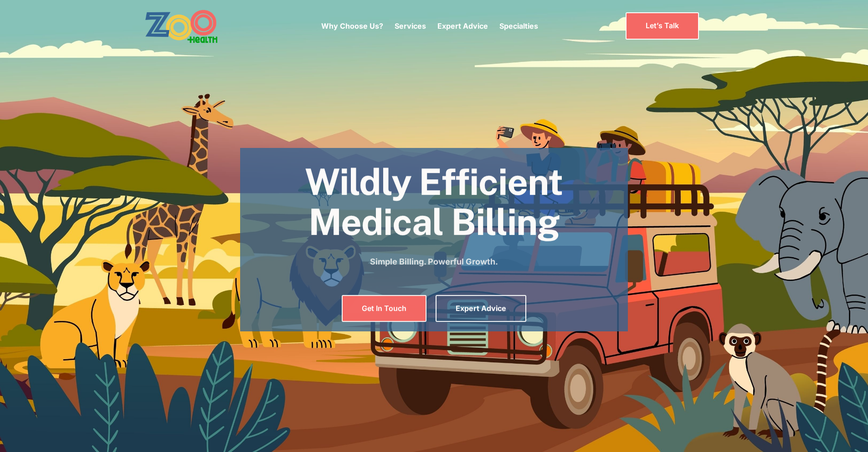 The height and width of the screenshot is (452, 868). Describe the element at coordinates (385, 309) in the screenshot. I see `a: Get In Touch` at that location.